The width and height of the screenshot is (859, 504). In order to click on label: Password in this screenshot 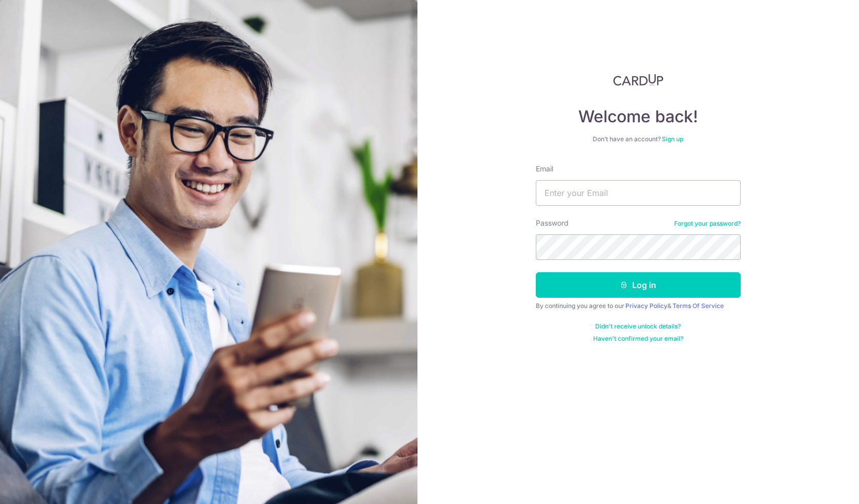, I will do `click(553, 223)`.